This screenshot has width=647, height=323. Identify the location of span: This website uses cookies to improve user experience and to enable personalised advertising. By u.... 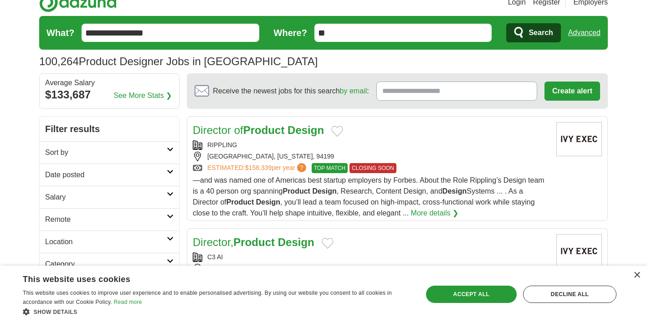
(207, 298).